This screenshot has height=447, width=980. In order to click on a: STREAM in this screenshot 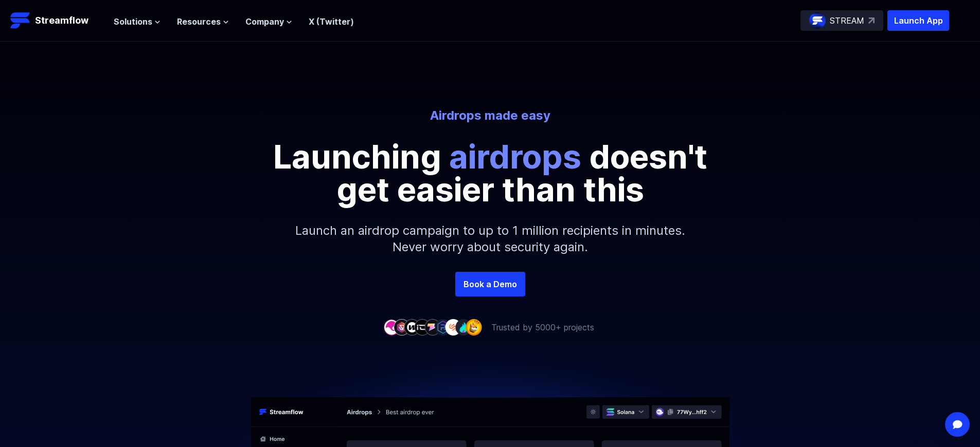, I will do `click(841, 21)`.